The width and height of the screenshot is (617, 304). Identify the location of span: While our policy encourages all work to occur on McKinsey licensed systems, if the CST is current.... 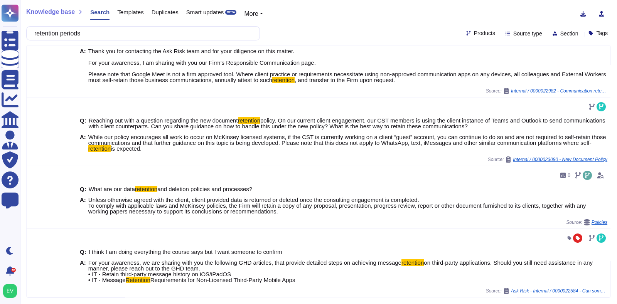
(347, 140).